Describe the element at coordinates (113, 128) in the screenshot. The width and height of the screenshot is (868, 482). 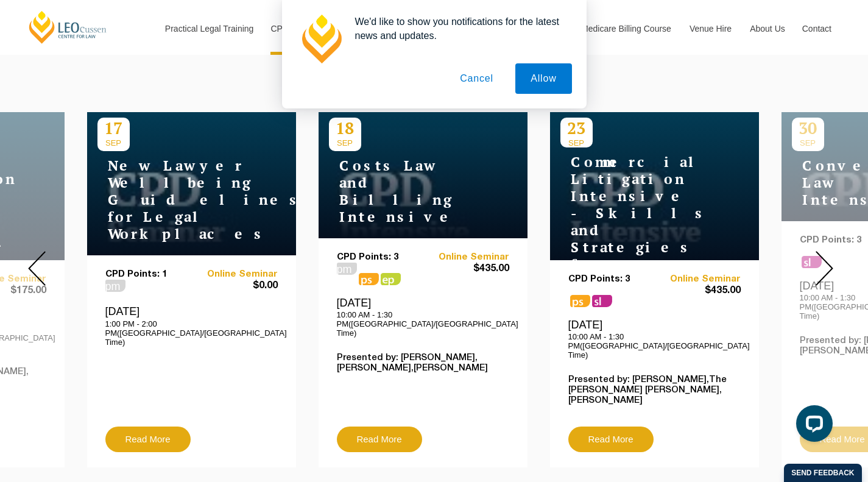
I see `p: 17` at that location.